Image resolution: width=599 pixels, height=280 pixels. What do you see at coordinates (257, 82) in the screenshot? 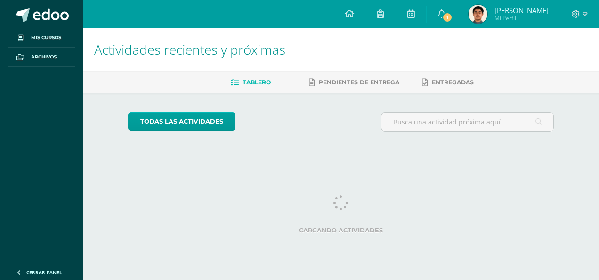
I see `span: Tablero` at bounding box center [257, 82].